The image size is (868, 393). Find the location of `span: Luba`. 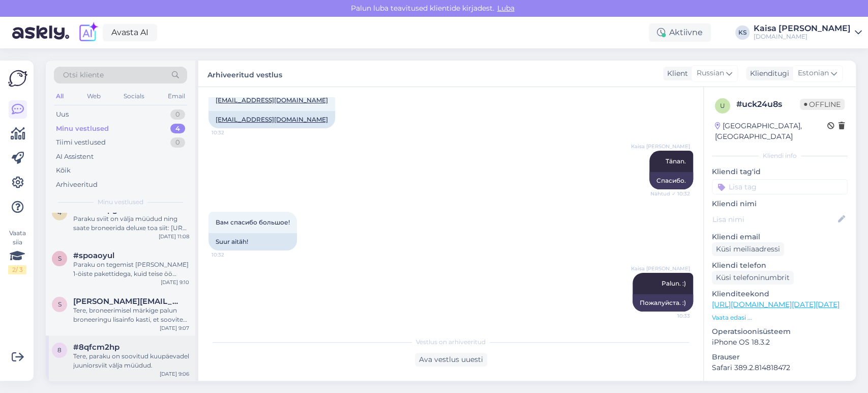

span: Luba is located at coordinates (506, 8).